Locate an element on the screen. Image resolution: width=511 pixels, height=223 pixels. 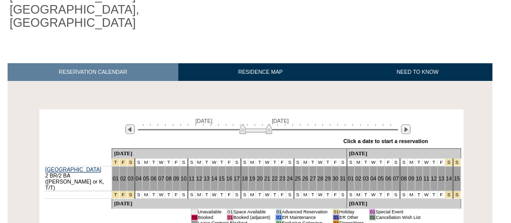
a: 16 is located at coordinates (229, 178).